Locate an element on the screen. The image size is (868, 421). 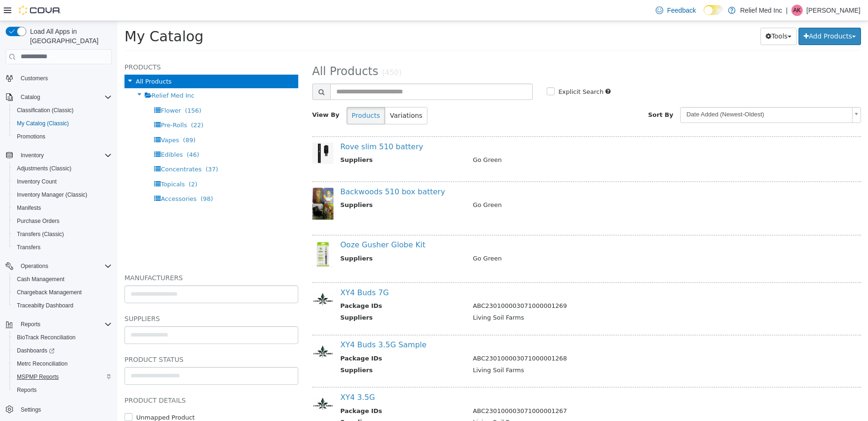
span: Promotions is located at coordinates (62, 137).